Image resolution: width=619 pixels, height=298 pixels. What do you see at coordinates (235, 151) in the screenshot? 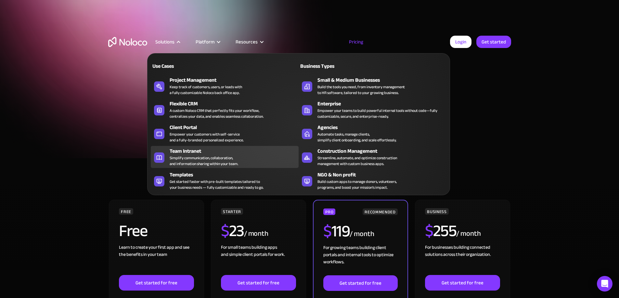
I see `div: Team Intranet` at bounding box center [235, 151].